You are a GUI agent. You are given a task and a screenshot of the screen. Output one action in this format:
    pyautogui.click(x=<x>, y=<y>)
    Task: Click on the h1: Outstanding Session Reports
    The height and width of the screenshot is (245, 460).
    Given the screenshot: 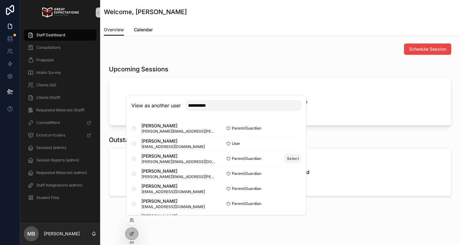 What is the action you would take?
    pyautogui.click(x=152, y=140)
    